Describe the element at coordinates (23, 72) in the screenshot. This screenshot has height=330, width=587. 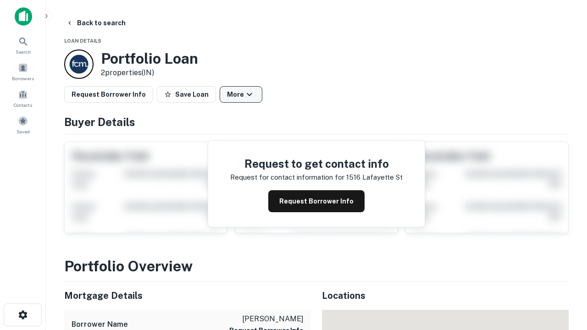
I see `a: Borrowers` at that location.